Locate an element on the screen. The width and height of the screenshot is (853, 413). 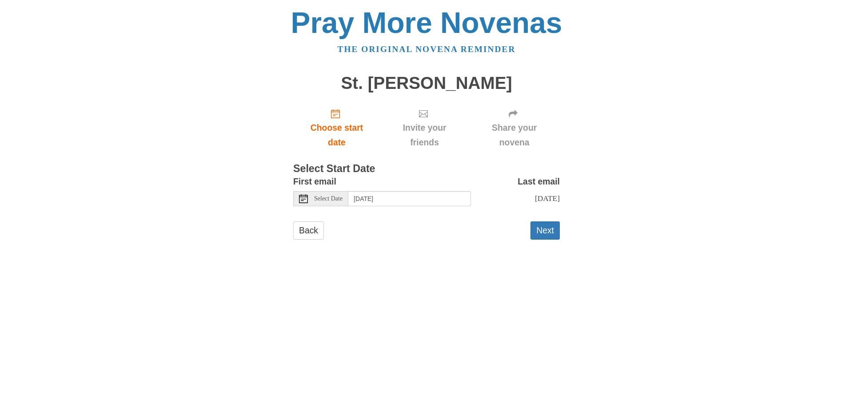
button: Next is located at coordinates (545, 230).